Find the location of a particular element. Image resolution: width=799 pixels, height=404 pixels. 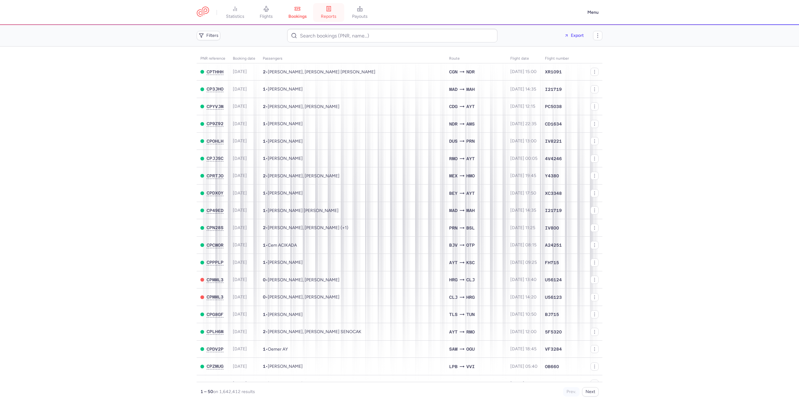

span: RMO is located at coordinates (470, 332).